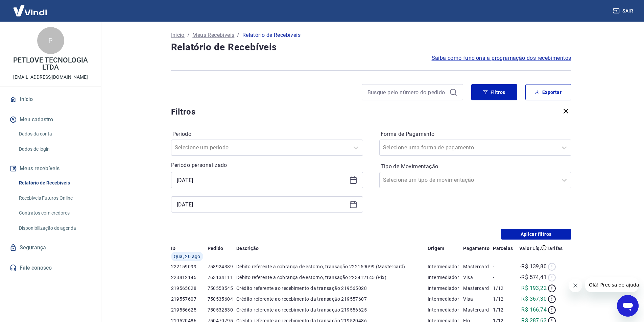 This screenshot has width=644, height=322. What do you see at coordinates (495, 92) in the screenshot?
I see `button: Filtros` at bounding box center [495, 92].